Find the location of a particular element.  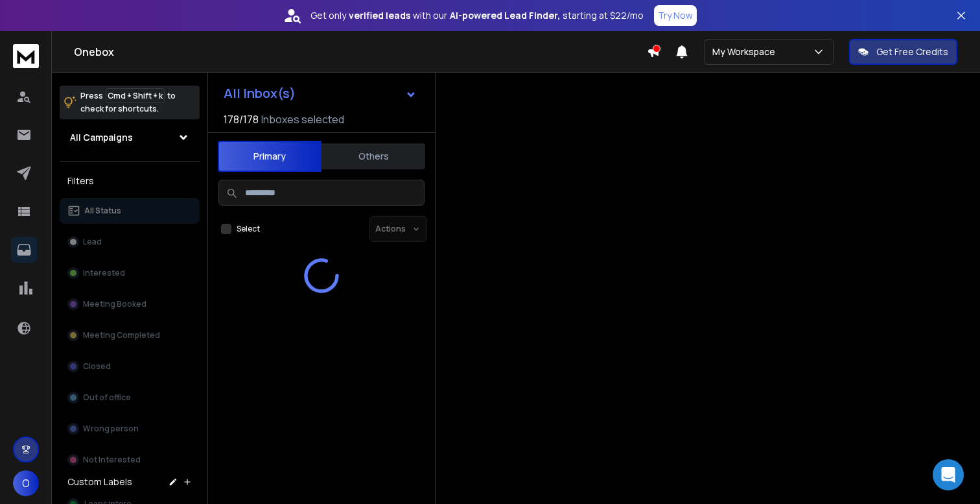

button: O is located at coordinates (26, 483).